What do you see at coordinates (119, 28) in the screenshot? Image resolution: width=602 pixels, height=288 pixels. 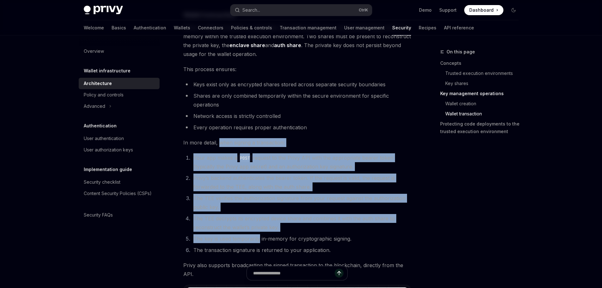 I see `a: Basics` at bounding box center [119, 28].